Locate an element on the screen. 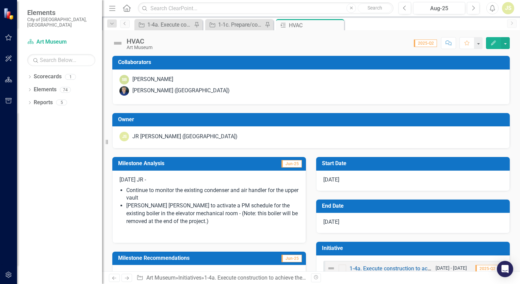 The image size is (520, 284). img: ClearPoint Strategy is located at coordinates (9, 14).